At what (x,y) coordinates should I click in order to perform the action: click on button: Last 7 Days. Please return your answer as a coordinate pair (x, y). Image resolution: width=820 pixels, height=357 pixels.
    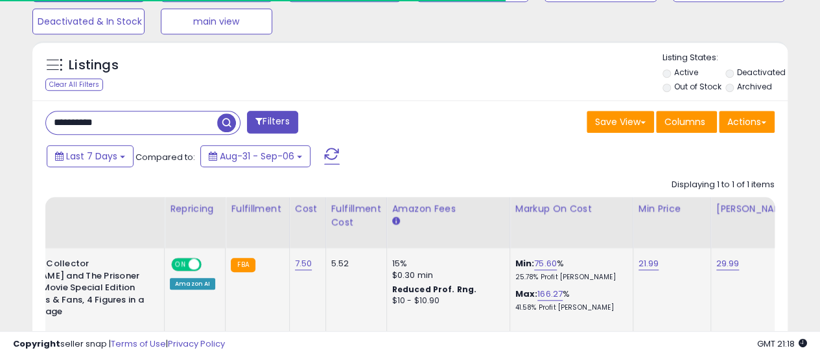
    Looking at the image, I should click on (90, 156).